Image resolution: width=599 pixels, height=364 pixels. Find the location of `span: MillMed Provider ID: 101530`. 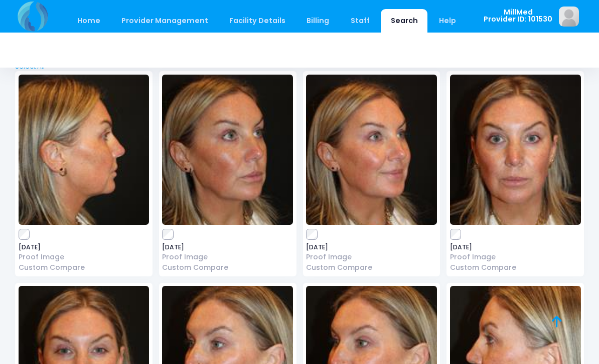

span: MillMed Provider ID: 101530 is located at coordinates (518, 15).